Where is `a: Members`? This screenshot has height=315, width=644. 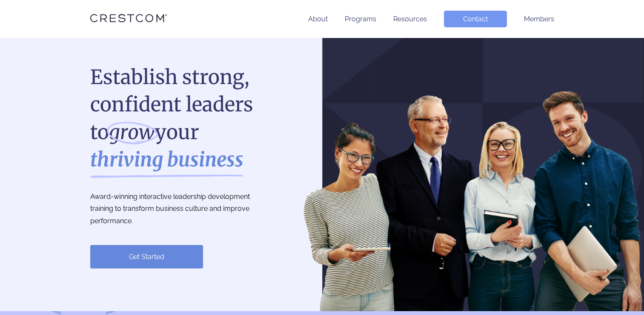 a: Members is located at coordinates (539, 19).